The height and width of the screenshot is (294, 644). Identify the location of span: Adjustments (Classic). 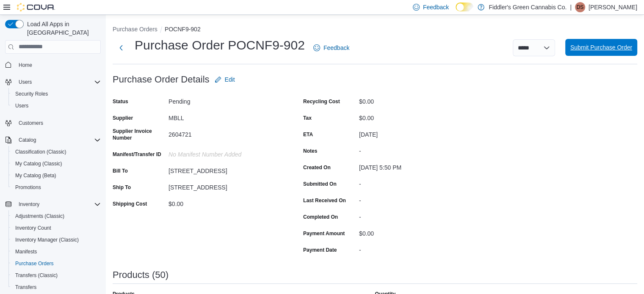
(56, 216).